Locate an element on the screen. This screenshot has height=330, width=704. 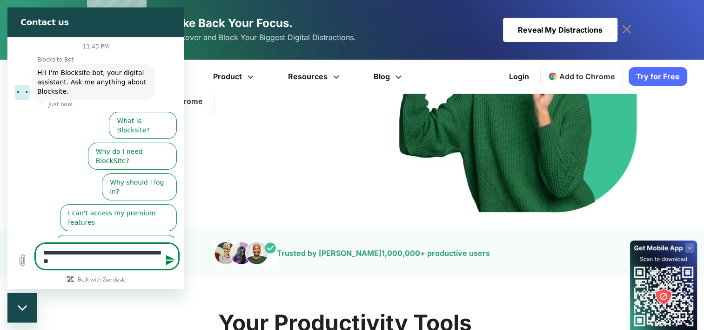
a: Try for Free is located at coordinates (658, 76).